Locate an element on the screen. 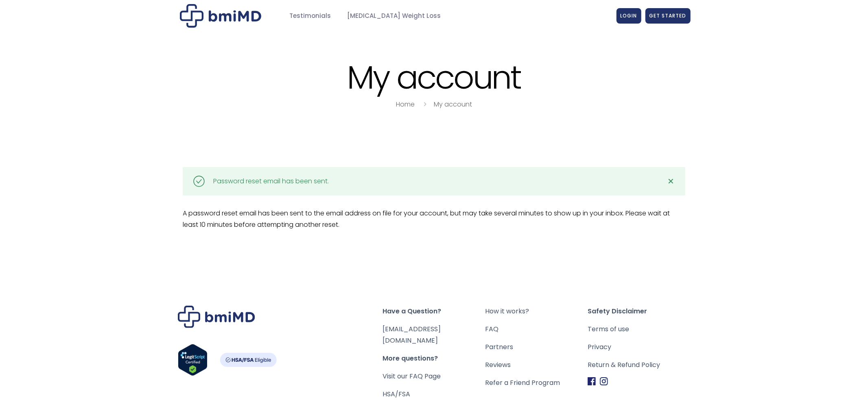 This screenshot has width=868, height=415. img: Facebook is located at coordinates (592, 382).